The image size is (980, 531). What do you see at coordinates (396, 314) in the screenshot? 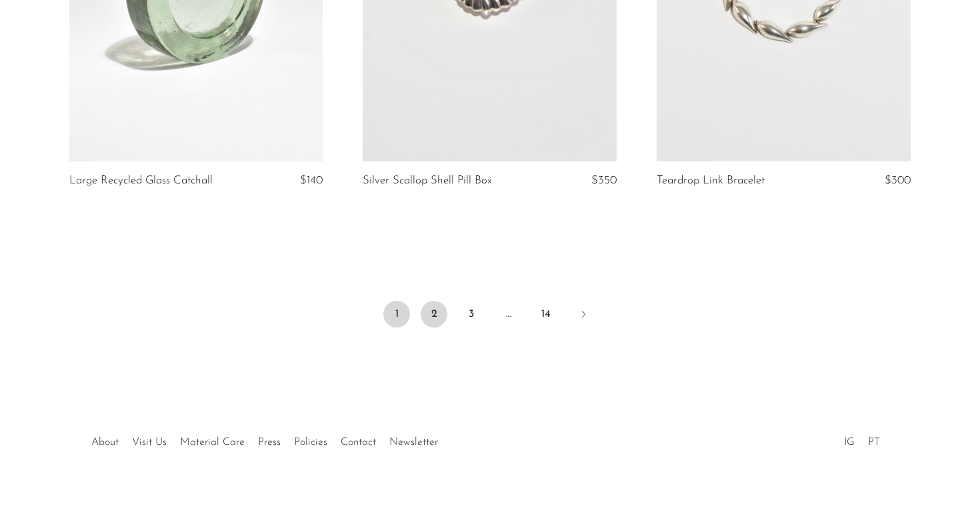
I see `span: 1` at bounding box center [396, 314].